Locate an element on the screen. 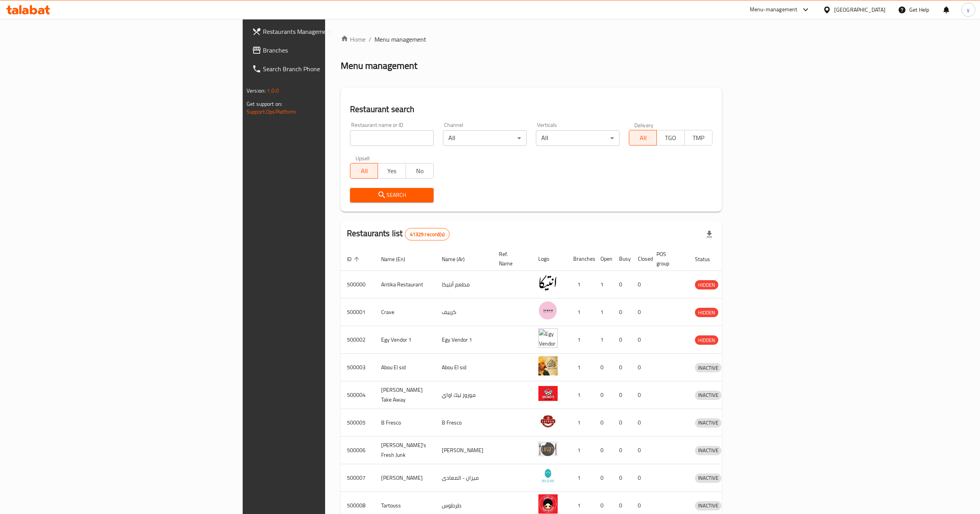  button: Yes is located at coordinates (392, 170).